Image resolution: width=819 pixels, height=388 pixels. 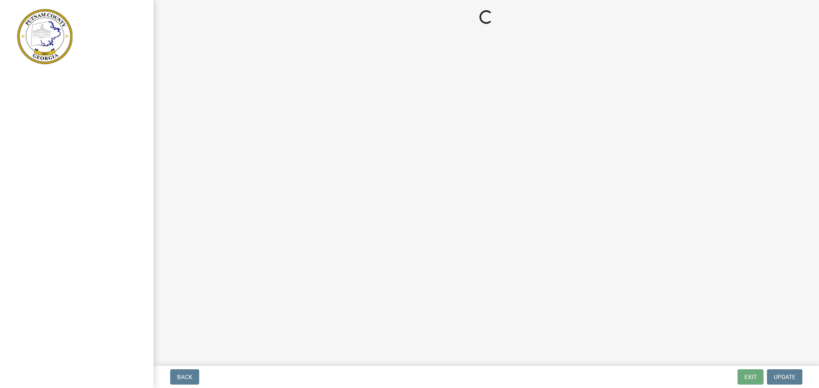 I want to click on img: Putnam County, Georgia, so click(x=45, y=37).